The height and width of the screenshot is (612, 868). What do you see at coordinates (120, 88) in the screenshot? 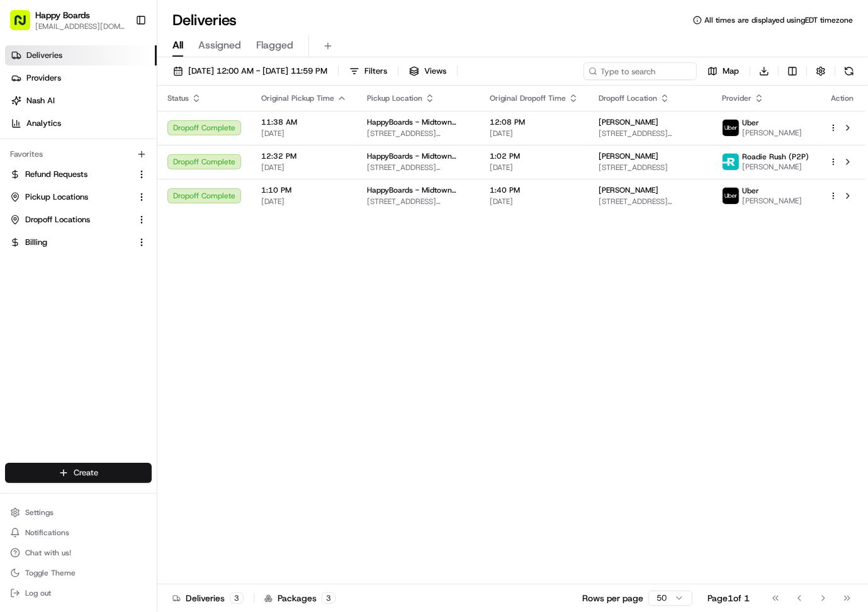
I see `input: Clear` at bounding box center [120, 88].